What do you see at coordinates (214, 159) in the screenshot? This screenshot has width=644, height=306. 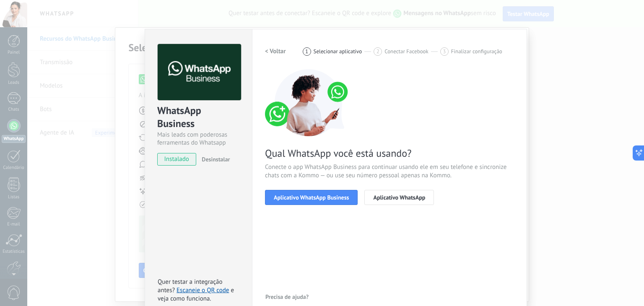 I see `button: Desinstalar` at bounding box center [214, 159].